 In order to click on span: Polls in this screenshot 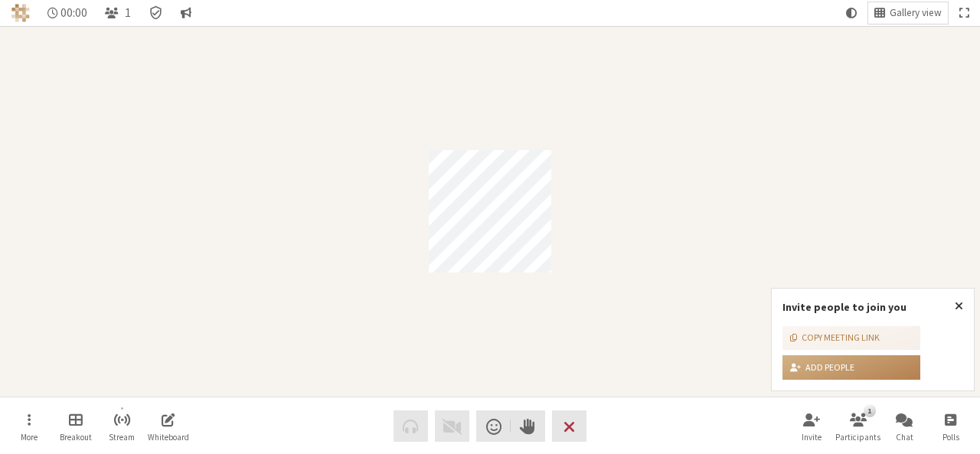, I will do `click(951, 437)`.